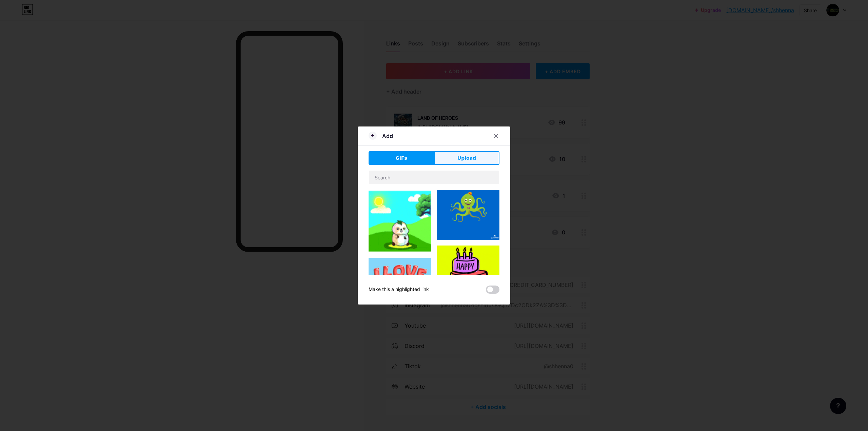 This screenshot has height=431, width=868. Describe the element at coordinates (434, 178) in the screenshot. I see `input: Search` at that location.